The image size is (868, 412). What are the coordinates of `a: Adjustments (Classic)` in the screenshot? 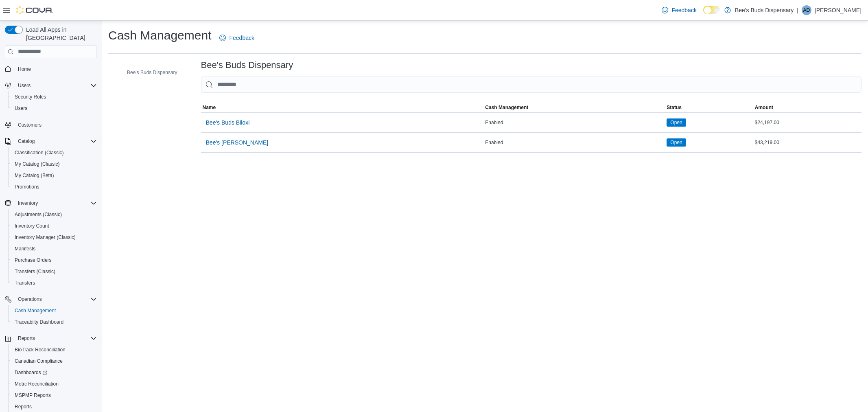 It's located at (38, 214).